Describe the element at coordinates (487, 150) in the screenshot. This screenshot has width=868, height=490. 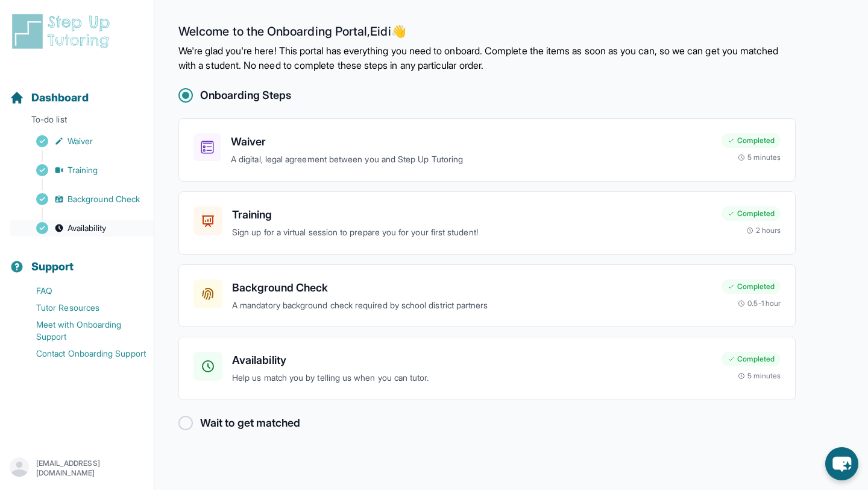
I see `a: WaiverA digital, legal agreement between you and Step Up TutoringCompleted5 minutes` at that location.